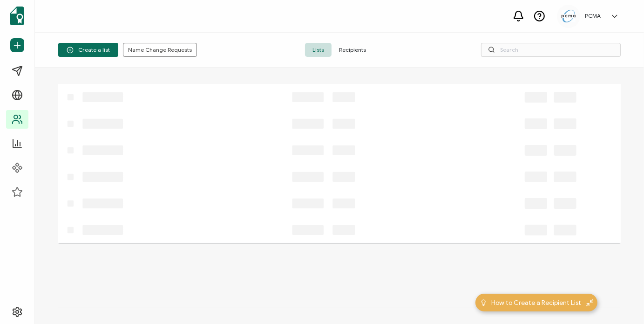 The image size is (644, 324). Describe the element at coordinates (353, 50) in the screenshot. I see `span: Recipients` at that location.